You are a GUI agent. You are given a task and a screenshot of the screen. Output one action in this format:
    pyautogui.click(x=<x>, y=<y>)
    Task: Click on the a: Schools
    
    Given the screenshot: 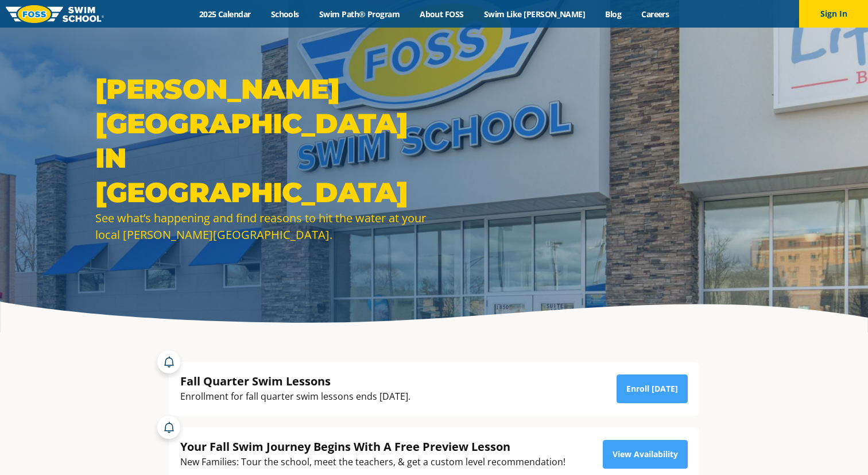 What is the action you would take?
    pyautogui.click(x=285, y=14)
    